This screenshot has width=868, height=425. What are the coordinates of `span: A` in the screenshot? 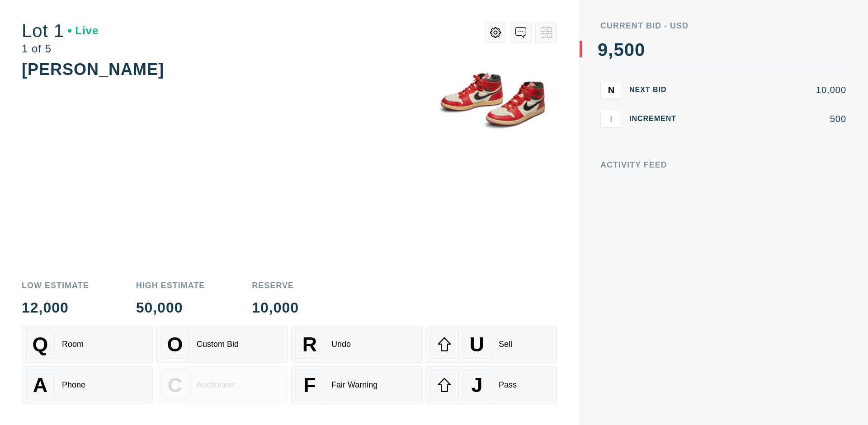 It's located at (40, 385).